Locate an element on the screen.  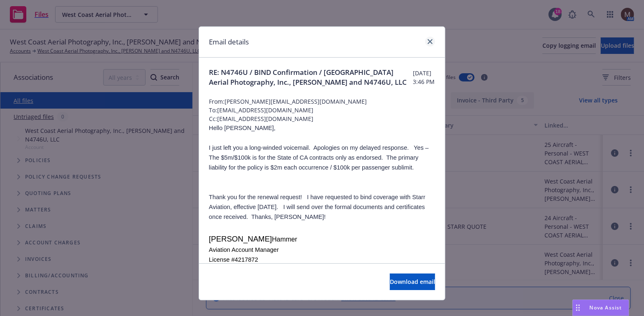
span: I just left you a long-winded voicemail. Apologies on my delayed response. Yes – The $5m/$100k is... is located at coordinates (318, 158).